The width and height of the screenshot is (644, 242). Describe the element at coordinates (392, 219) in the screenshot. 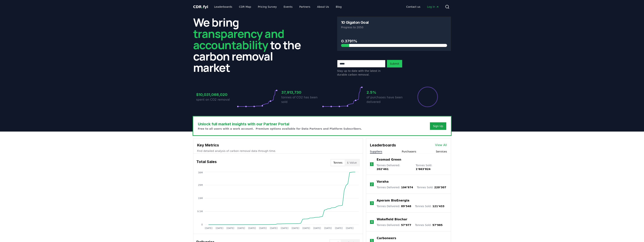

I see `a: Wakefield Biochar` at that location.